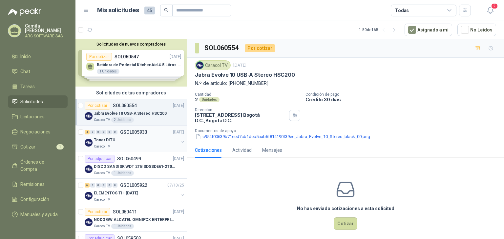 The height and width of the screenshot is (239, 504). Describe the element at coordinates (32, 184) in the screenshot. I see `span: Remisiones` at that location.